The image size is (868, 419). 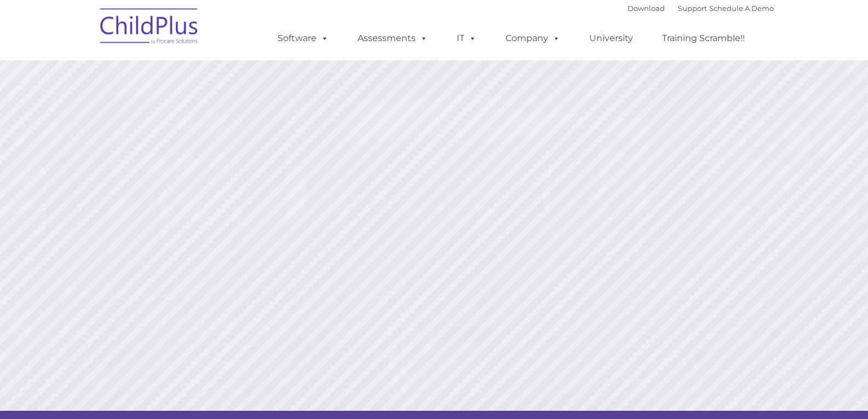 I want to click on a: Training Scramble!!, so click(x=703, y=38).